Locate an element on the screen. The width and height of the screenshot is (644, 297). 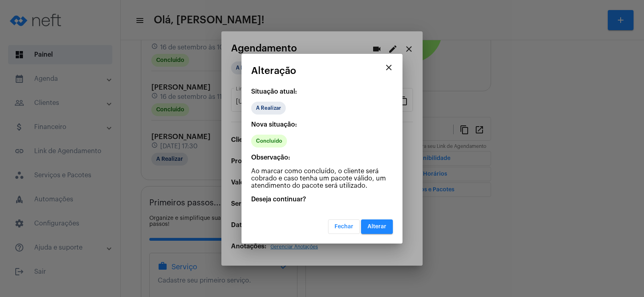
span: Alteração is located at coordinates (274, 71).